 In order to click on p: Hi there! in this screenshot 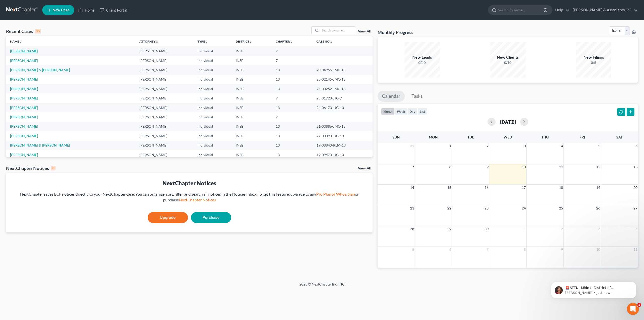, I will do `click(50, 40)`.